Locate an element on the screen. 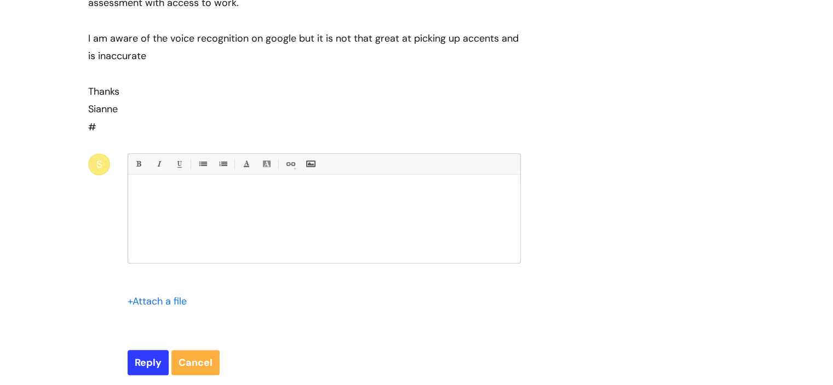  a: Back Color is located at coordinates (266, 164).